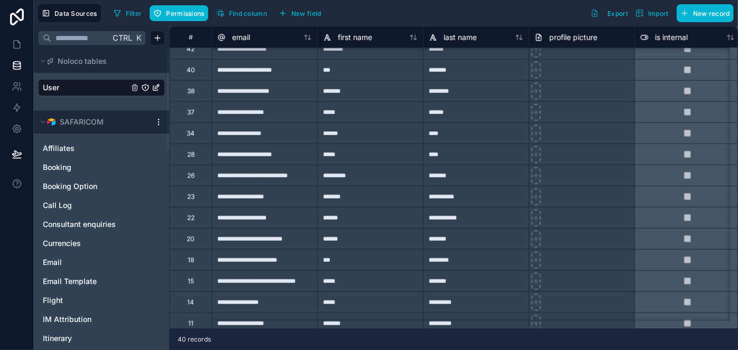 The height and width of the screenshot is (350, 738). Describe the element at coordinates (191, 70) in the screenshot. I see `div: 40` at that location.